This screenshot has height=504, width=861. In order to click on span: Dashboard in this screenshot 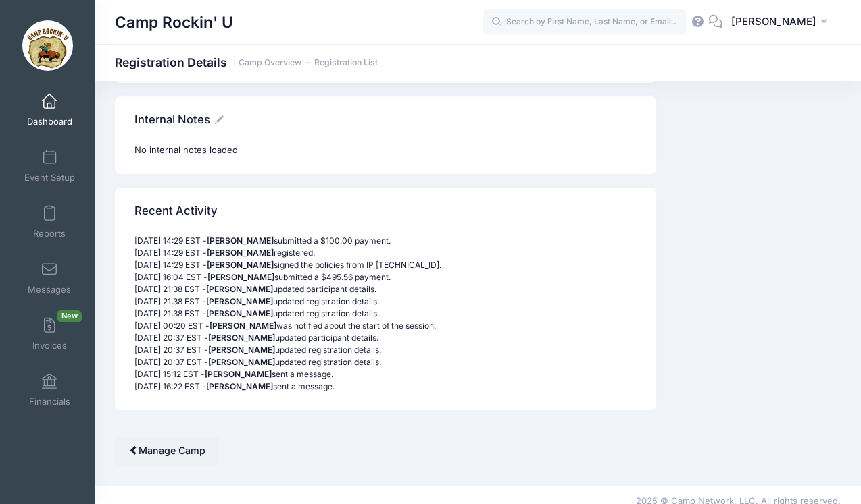, I will do `click(49, 122)`.